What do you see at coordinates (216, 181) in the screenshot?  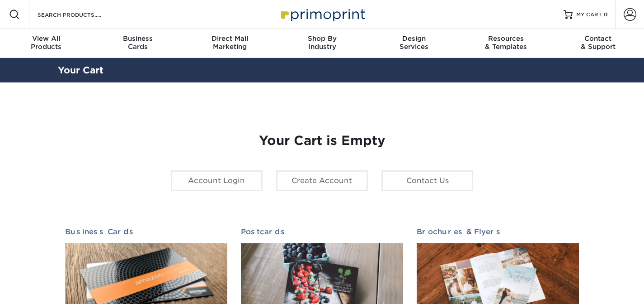 I see `a: Account Login` at bounding box center [216, 181].